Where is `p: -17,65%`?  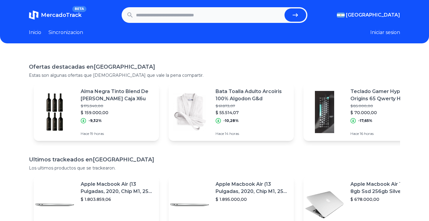 p: -17,65% is located at coordinates (365, 121).